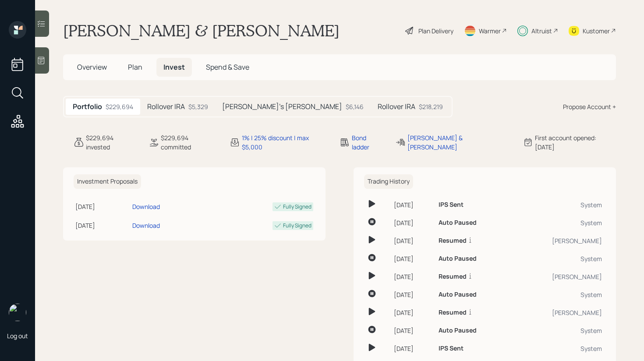 The image size is (644, 361). Describe the element at coordinates (107, 181) in the screenshot. I see `h6: Investment Proposals` at that location.